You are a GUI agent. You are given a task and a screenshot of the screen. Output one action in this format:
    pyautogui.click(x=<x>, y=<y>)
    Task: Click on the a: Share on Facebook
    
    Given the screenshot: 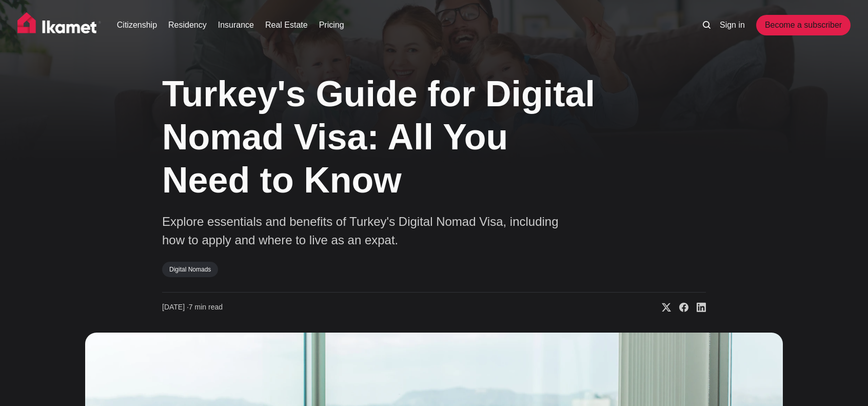 What is the action you would take?
    pyautogui.click(x=680, y=307)
    